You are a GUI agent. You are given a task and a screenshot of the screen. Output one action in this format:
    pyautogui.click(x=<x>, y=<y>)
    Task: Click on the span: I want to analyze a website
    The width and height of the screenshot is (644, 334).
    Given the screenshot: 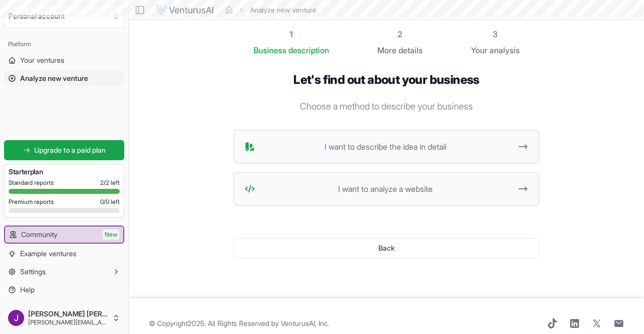 What is the action you would take?
    pyautogui.click(x=385, y=189)
    